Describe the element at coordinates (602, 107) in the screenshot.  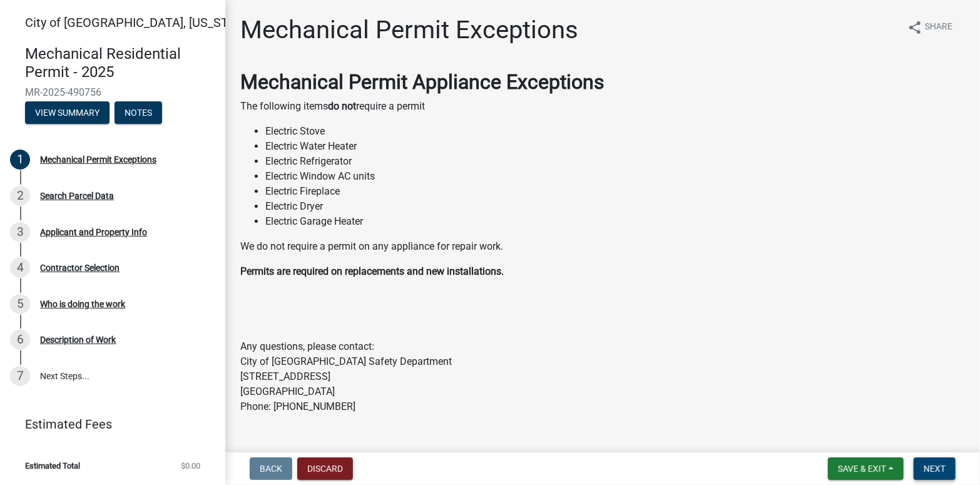
I see `p: The following items require a permit` at that location.